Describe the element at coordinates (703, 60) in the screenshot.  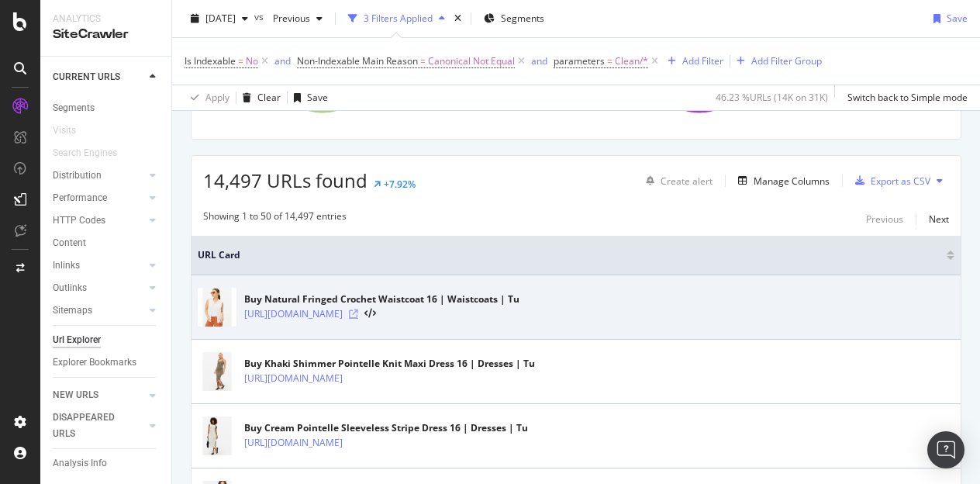
I see `div: Add Filter` at that location.